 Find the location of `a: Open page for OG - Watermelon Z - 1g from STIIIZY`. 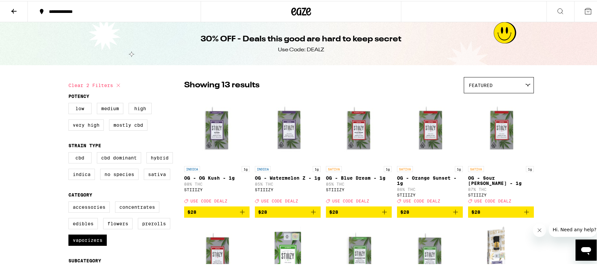

a: Open page for OG - Watermelon Z - 1g from STIIIZY is located at coordinates (288, 151).